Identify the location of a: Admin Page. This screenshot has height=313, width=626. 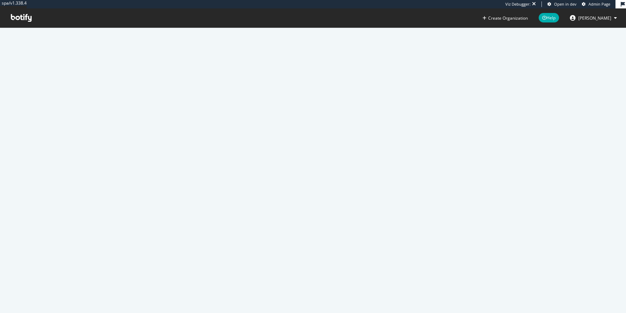
(596, 4).